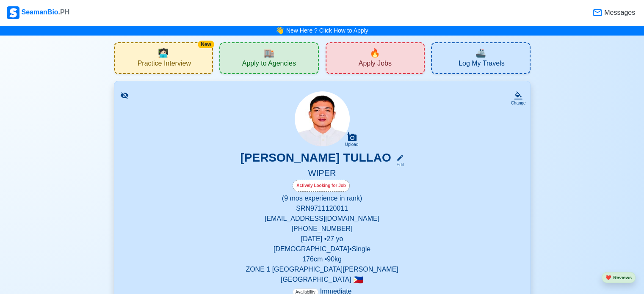  I want to click on span: Log My Travels, so click(481, 64).